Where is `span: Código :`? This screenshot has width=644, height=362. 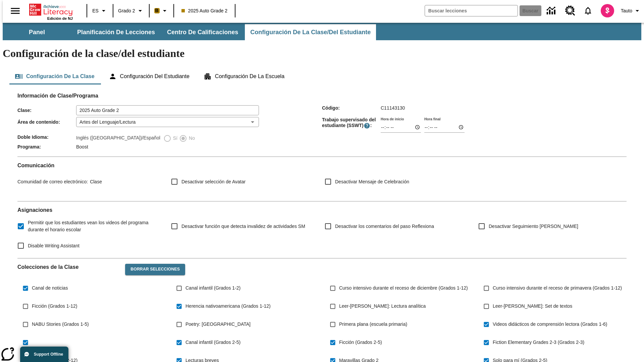 span: Código : is located at coordinates (351, 108).